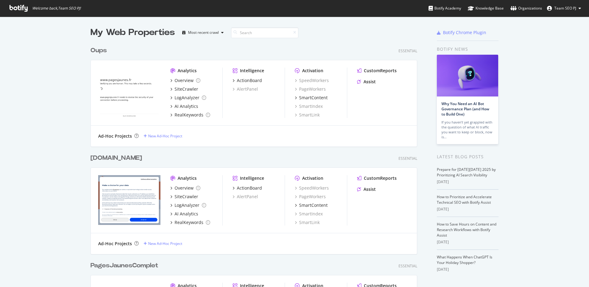 Image resolution: width=589 pixels, height=287 pixels. What do you see at coordinates (129, 200) in the screenshot?
I see `img: www.ootravaux.fr` at bounding box center [129, 200].